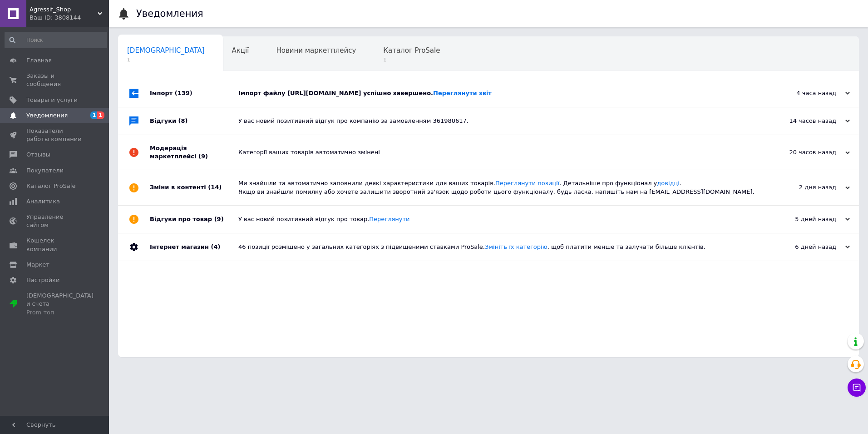  Describe the element at coordinates (241, 51) in the screenshot. I see `span: Акції` at that location.